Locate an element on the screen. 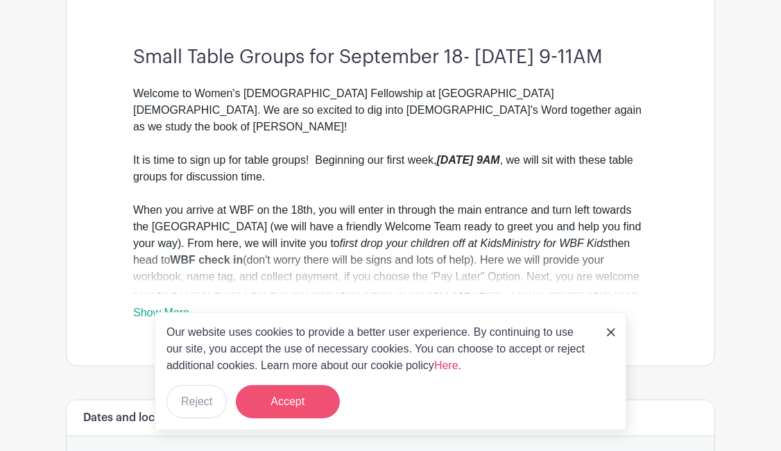 This screenshot has width=781, height=451. p: Our website uses cookies to provide a better user experience. By continuing to use our site, you ... is located at coordinates (380, 349).